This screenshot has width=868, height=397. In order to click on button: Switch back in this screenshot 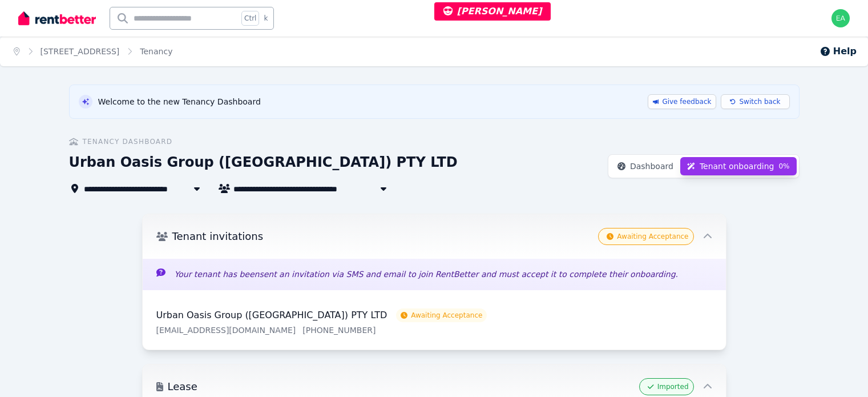, I will do `click(755, 102)`.